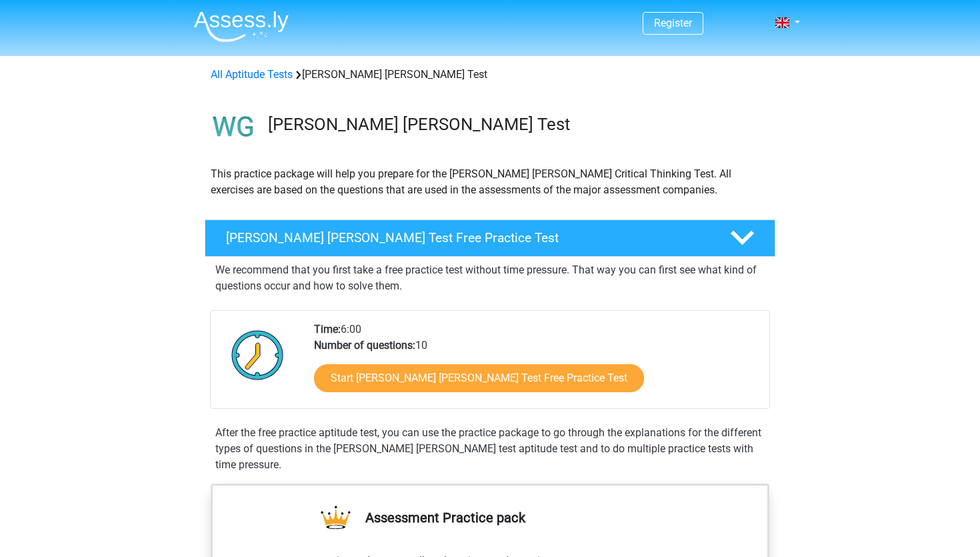  Describe the element at coordinates (365, 345) in the screenshot. I see `b: Number of questions:` at that location.